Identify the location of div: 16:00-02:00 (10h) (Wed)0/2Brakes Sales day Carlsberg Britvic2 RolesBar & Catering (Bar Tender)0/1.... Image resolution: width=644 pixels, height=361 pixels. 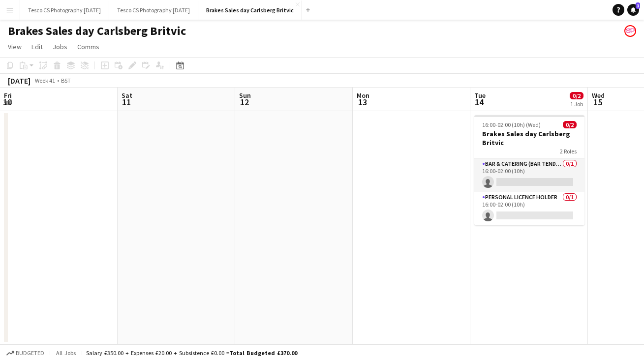
(530, 170).